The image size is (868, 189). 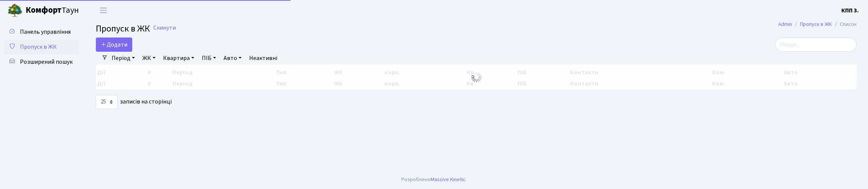 What do you see at coordinates (850, 10) in the screenshot?
I see `b: КПП 3.` at bounding box center [850, 10].